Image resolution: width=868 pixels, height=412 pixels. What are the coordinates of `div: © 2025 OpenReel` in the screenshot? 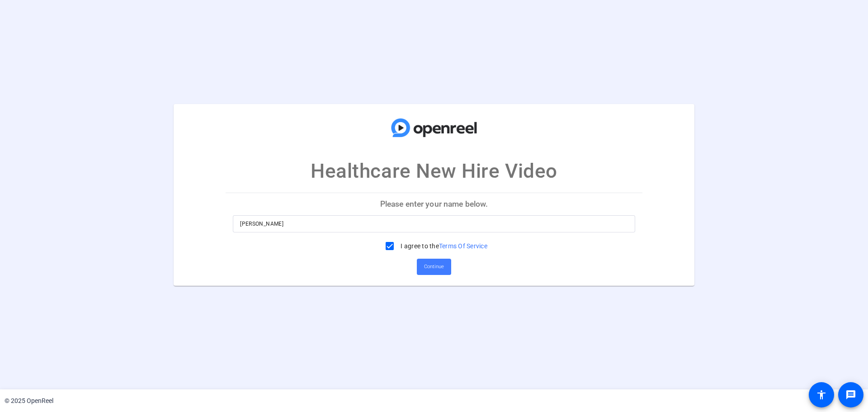 It's located at (29, 400).